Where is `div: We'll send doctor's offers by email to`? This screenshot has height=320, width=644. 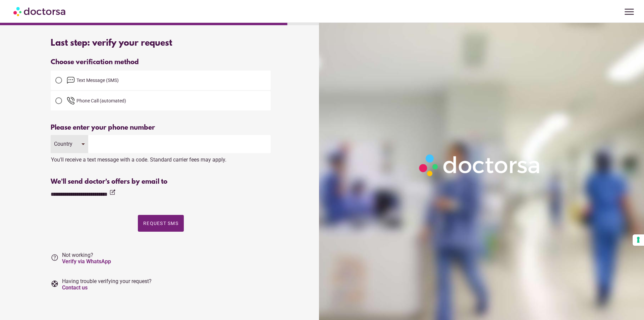
div: We'll send doctor's offers by email to is located at coordinates (161, 182).